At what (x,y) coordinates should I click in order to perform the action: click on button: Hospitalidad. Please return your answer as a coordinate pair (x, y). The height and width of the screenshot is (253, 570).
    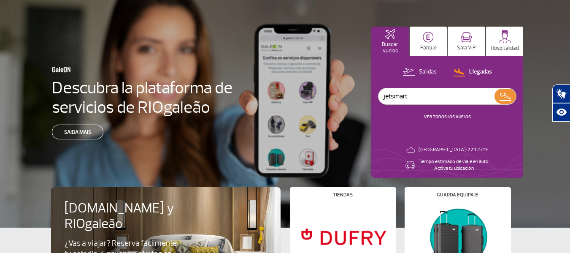
    Looking at the image, I should click on (504, 41).